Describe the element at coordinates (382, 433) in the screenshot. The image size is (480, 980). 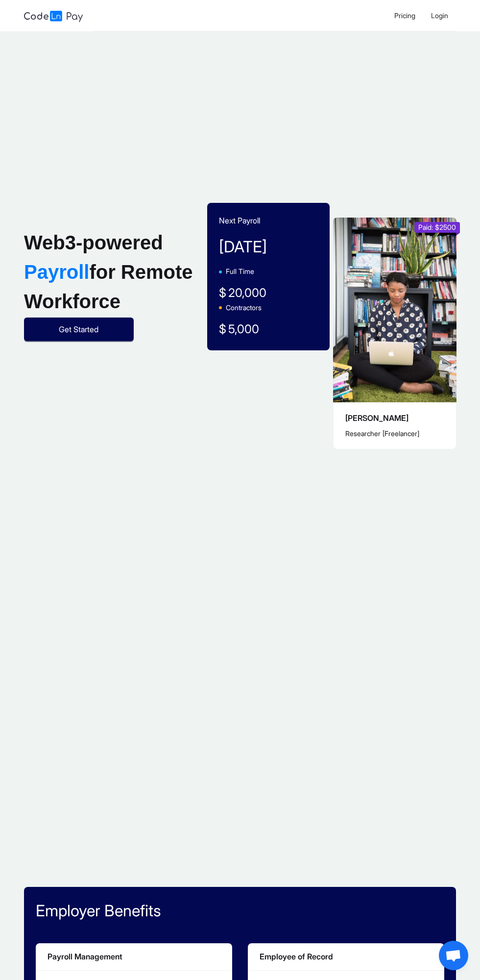
I see `span: Researcher [Freelancer]` at that location.